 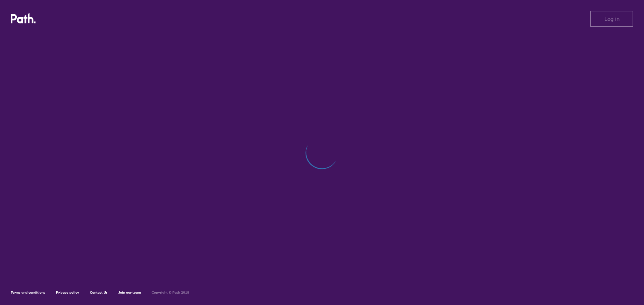 I want to click on a: Contact Us, so click(x=99, y=292).